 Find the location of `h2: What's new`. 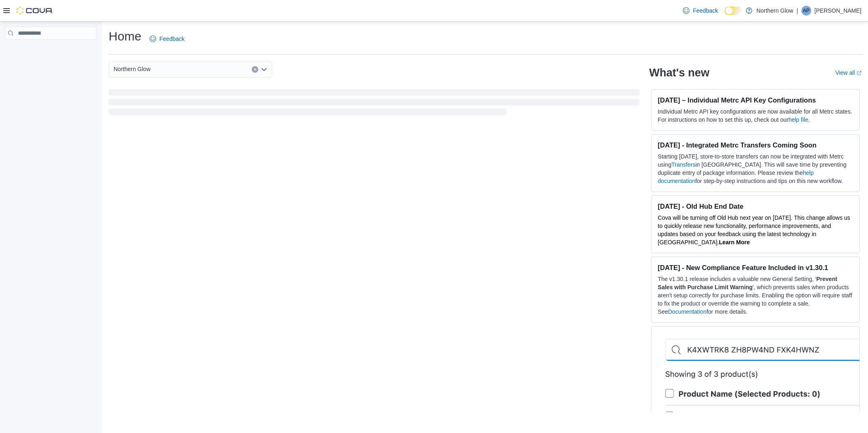

h2: What's new is located at coordinates (679, 73).